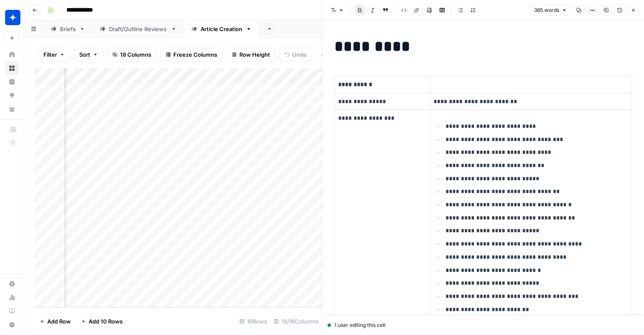 This screenshot has height=335, width=644. Describe the element at coordinates (59, 321) in the screenshot. I see `span: Add Row` at that location.